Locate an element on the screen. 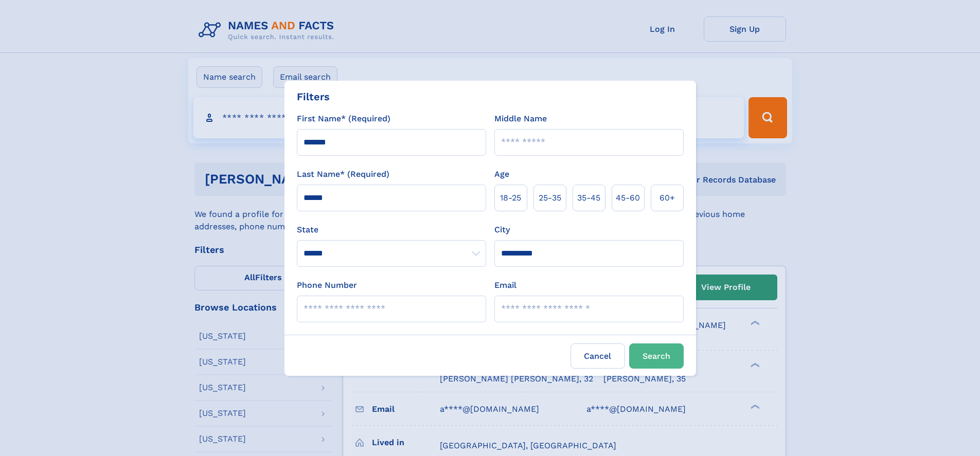 The width and height of the screenshot is (980, 456). span: 45‑60 is located at coordinates (627, 198).